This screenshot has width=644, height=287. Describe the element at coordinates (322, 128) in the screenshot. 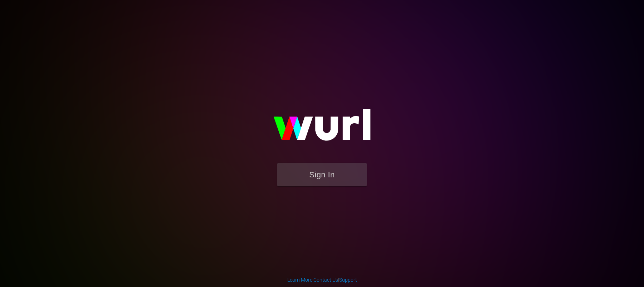

I see `img: wurl-logo-on-black-223613ac3d8ba8fe6dc639794a292ebdb59501304c7dfd60c99c58986ef67473.svg` at that location.